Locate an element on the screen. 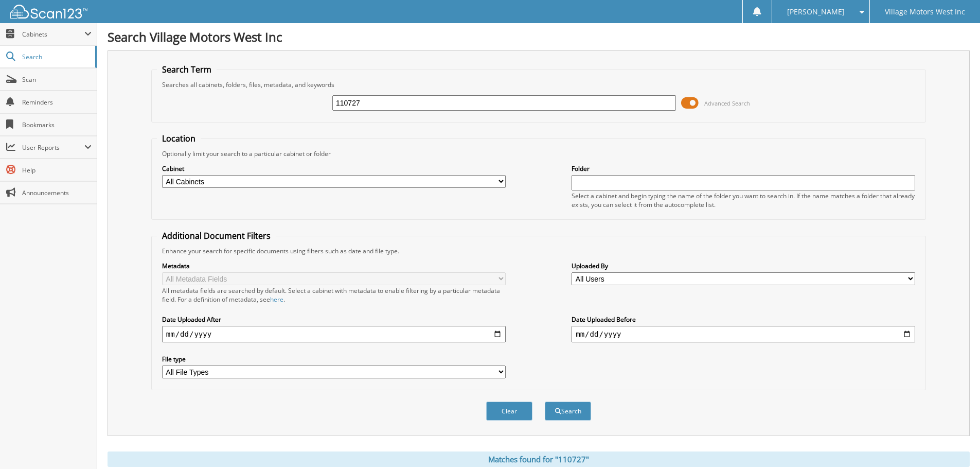  a: here is located at coordinates (277, 299).